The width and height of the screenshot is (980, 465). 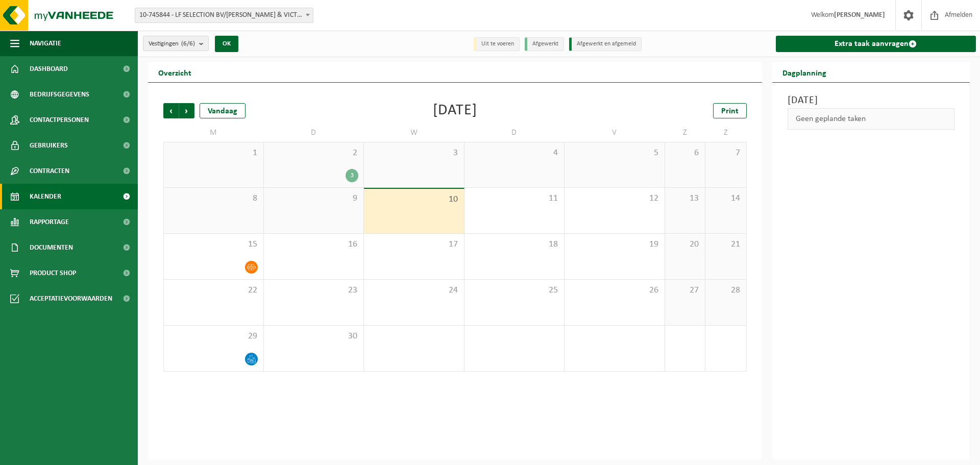 I want to click on span: Vorige, so click(x=171, y=111).